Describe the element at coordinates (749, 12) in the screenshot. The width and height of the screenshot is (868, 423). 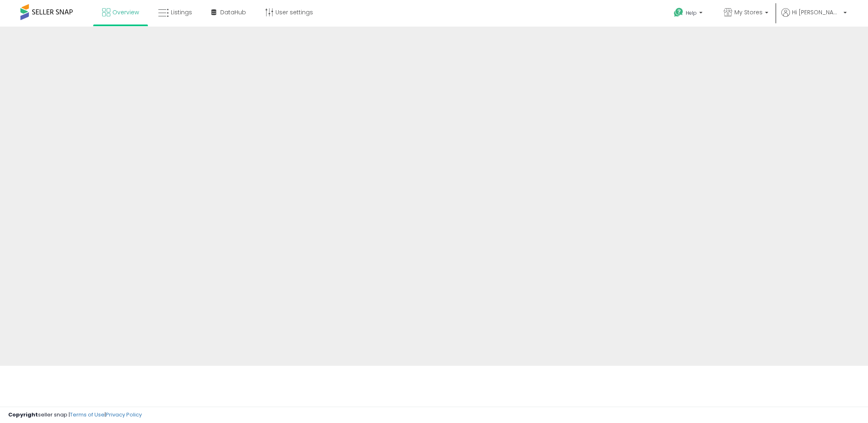
I see `span: My Stores` at that location.